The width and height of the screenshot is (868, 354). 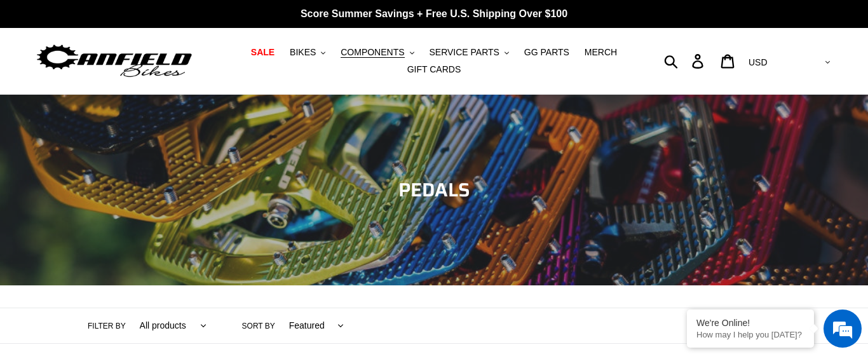 I want to click on a: GIFT CARDS, so click(x=434, y=70).